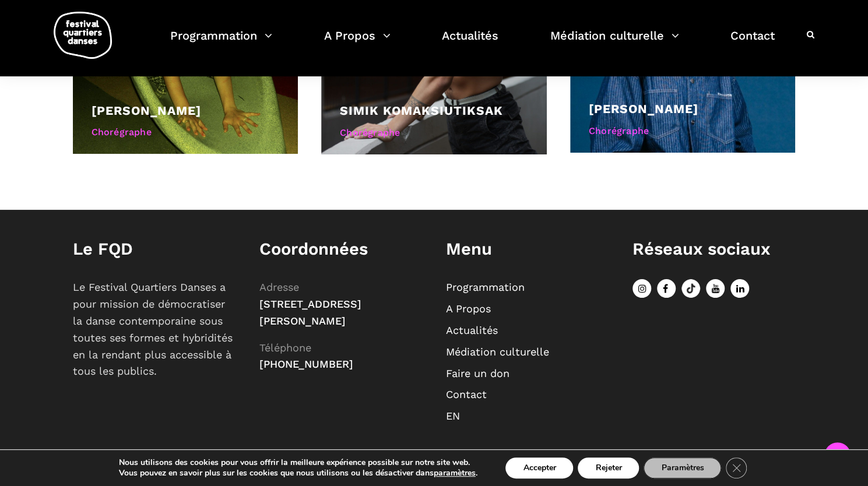 Image resolution: width=868 pixels, height=486 pixels. Describe the element at coordinates (155, 249) in the screenshot. I see `h1: Le FQD` at that location.